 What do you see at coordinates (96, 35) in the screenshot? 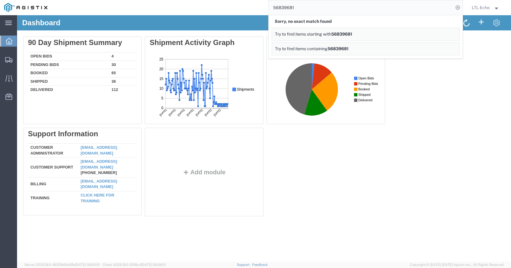
I see `text: Shipments` at bounding box center [96, 35].